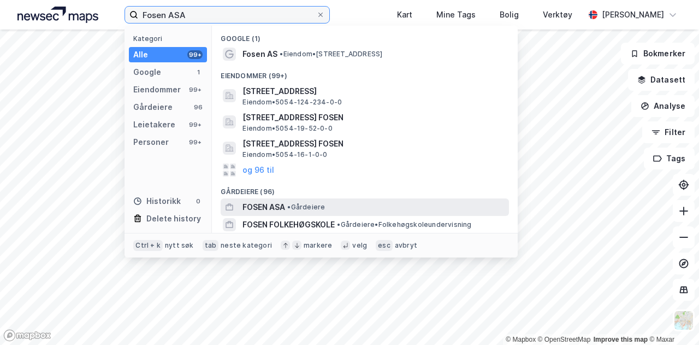  What do you see at coordinates (558, 15) in the screenshot?
I see `div: Verktøy` at bounding box center [558, 15].